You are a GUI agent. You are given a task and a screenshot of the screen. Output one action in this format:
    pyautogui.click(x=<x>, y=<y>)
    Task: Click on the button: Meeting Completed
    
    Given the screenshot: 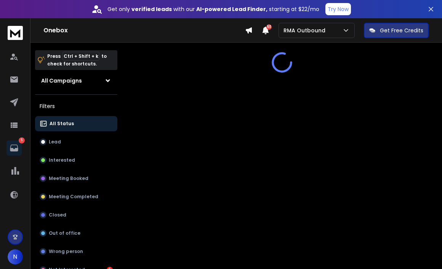 What is the action you would take?
    pyautogui.click(x=76, y=197)
    